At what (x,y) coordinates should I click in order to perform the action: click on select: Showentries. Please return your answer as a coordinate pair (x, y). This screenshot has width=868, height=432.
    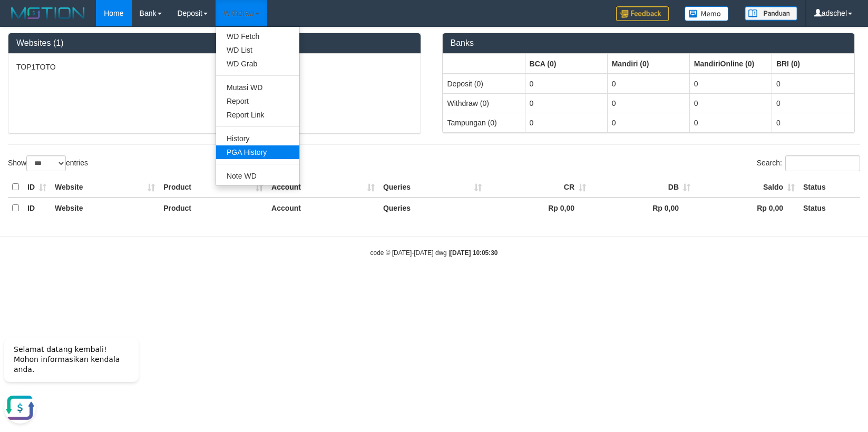
    Looking at the image, I should click on (46, 164).